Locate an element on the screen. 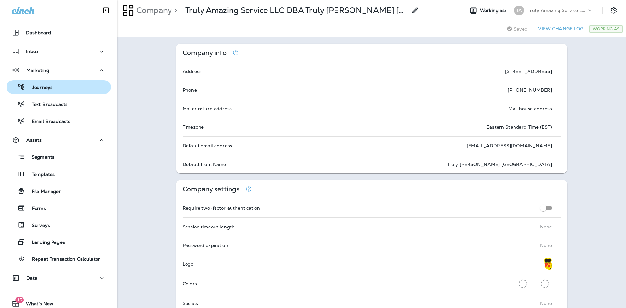 Image resolution: width=626 pixels, height=308 pixels. button: Templates is located at coordinates (59, 174).